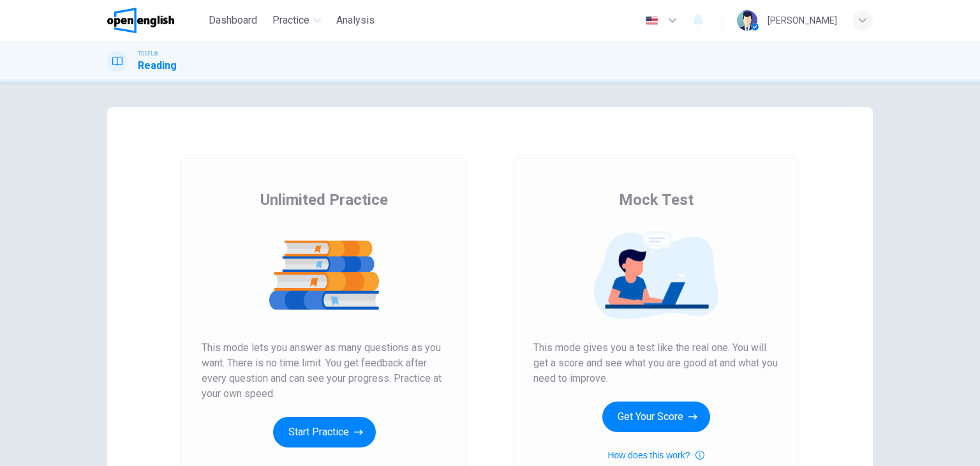 The image size is (980, 466). Describe the element at coordinates (325, 432) in the screenshot. I see `button: Start Practice` at that location.